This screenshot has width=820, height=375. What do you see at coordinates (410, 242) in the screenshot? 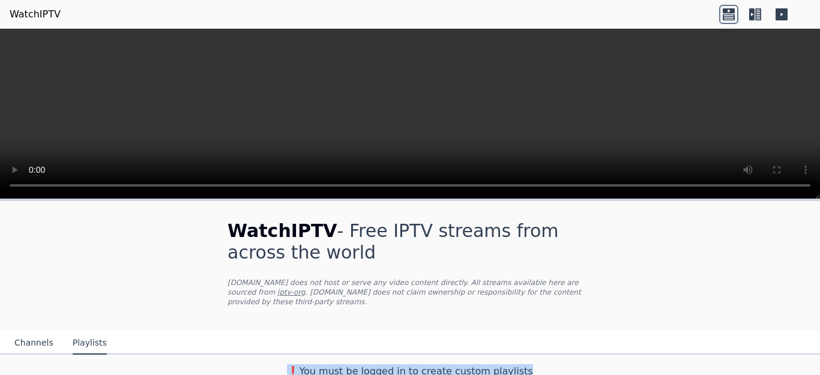
I see `h1: - Free IPTV streams from across the world` at bounding box center [410, 242].